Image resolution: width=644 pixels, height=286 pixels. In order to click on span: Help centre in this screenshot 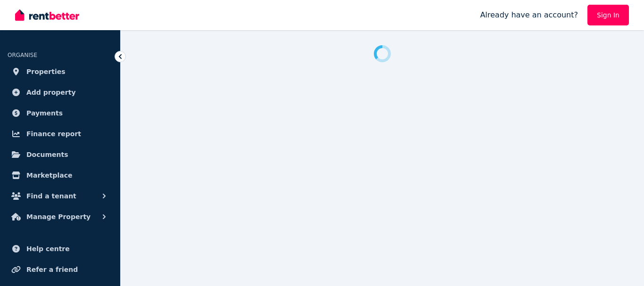, I will do `click(48, 249)`.